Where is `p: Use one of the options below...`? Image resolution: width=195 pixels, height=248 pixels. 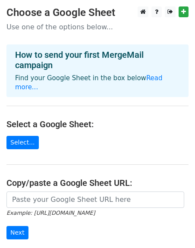
p: Use one of the options below... is located at coordinates (97, 27).